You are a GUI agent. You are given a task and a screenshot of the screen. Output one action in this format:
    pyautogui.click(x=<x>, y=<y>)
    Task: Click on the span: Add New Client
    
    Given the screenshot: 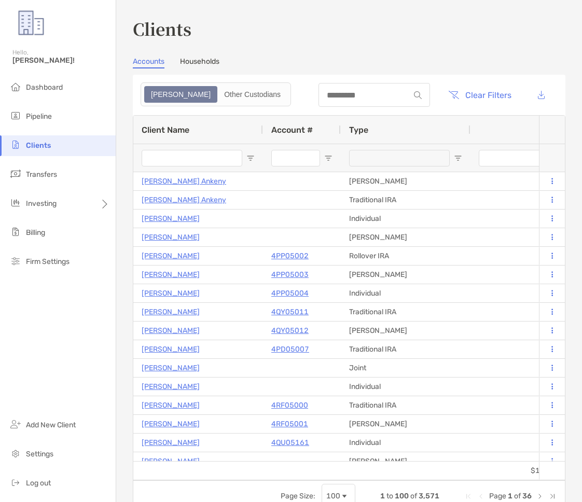 What is the action you would take?
    pyautogui.click(x=51, y=425)
    